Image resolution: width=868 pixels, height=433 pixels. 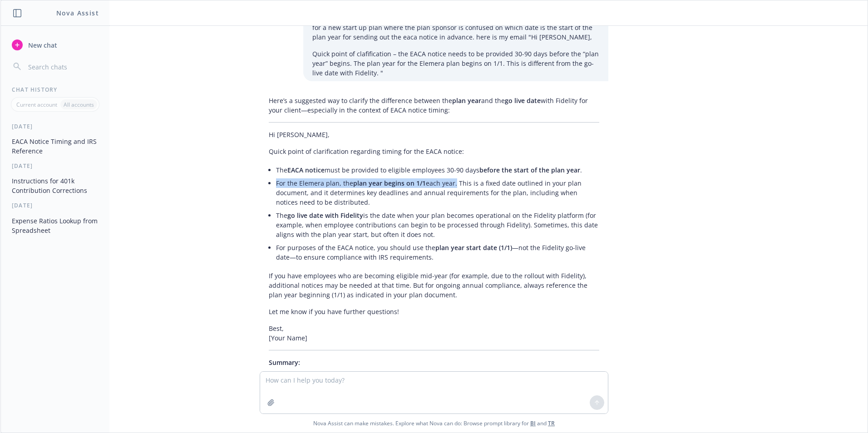 I want to click on span: before the start of the plan year, so click(x=530, y=170).